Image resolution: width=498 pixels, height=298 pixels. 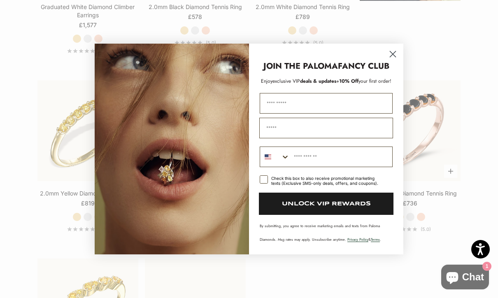 I want to click on strong: JOIN THE PALOMA, so click(x=301, y=66).